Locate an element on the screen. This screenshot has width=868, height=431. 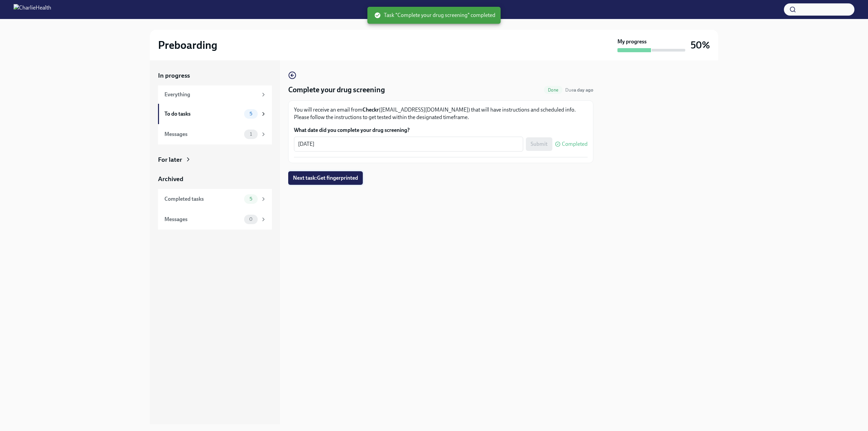
div: Everything is located at coordinates (211, 94).